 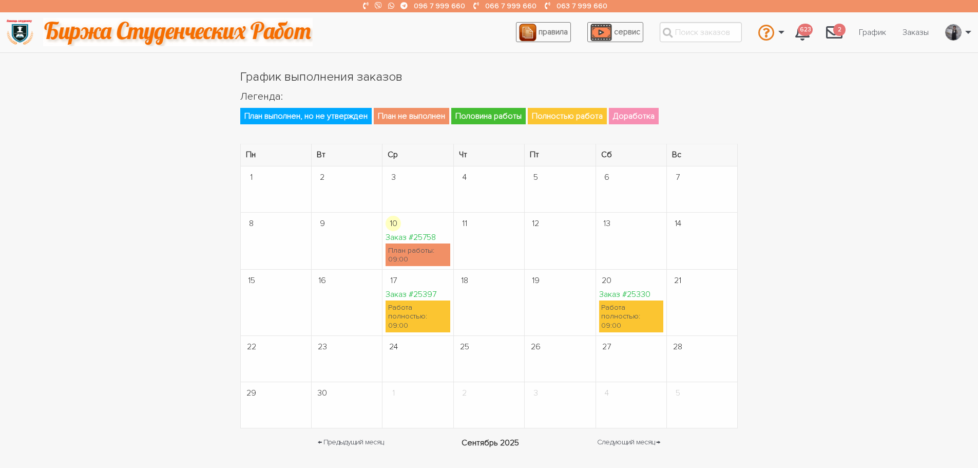 What do you see at coordinates (625, 294) in the screenshot?
I see `a: Заказ #25330` at bounding box center [625, 294].